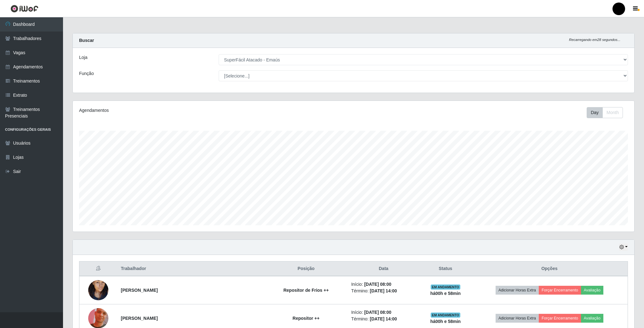 This screenshot has height=328, width=644. I want to click on div: Toolbar with button groups, so click(607, 112).